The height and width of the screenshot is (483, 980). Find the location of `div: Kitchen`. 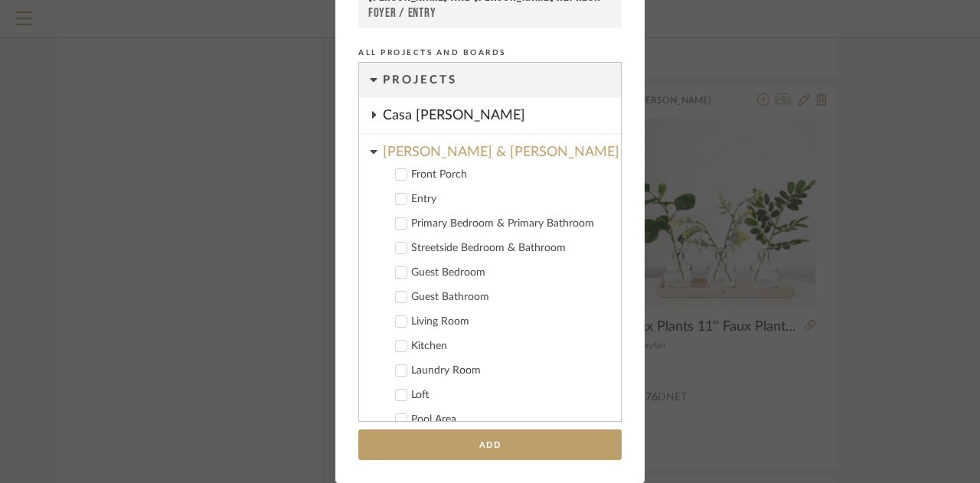

div: Kitchen is located at coordinates (510, 346).